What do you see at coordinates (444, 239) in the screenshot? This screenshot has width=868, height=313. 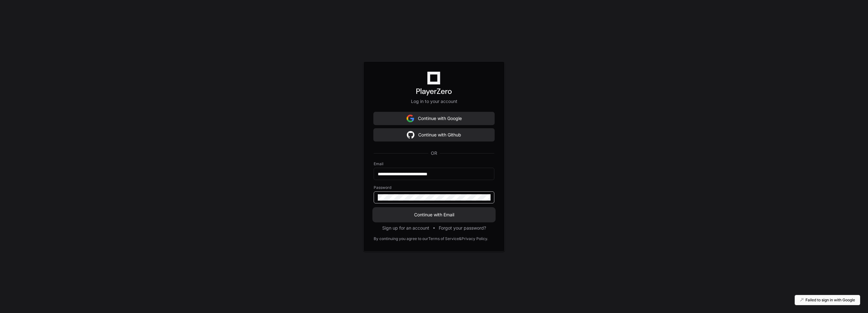 I see `a: Terms of Service` at bounding box center [444, 239].